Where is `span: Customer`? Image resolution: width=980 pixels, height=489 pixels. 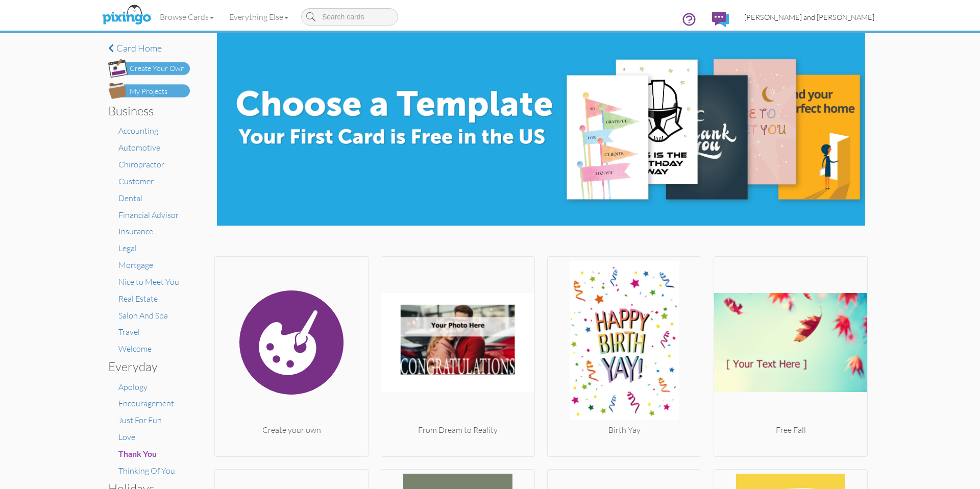
span: Customer is located at coordinates (136, 181).